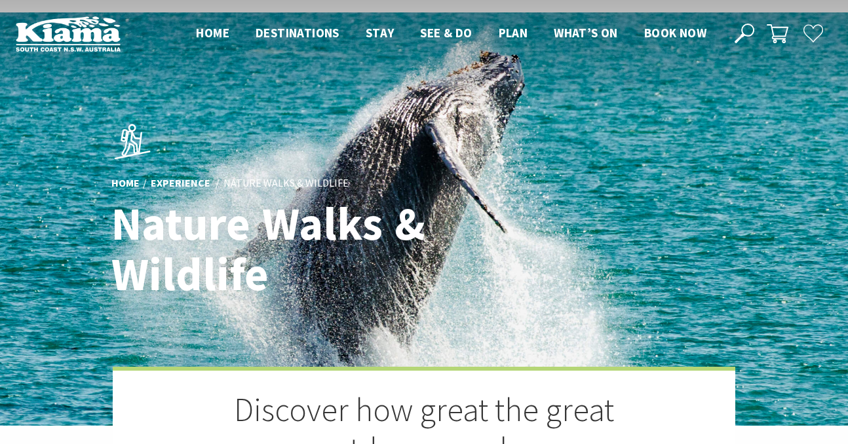  Describe the element at coordinates (380, 33) in the screenshot. I see `span: Stay` at that location.